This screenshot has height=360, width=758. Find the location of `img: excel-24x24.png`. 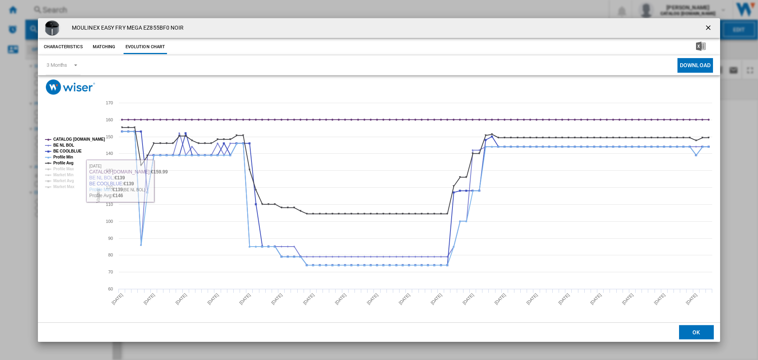

img: excel-24x24.png is located at coordinates (701, 46).